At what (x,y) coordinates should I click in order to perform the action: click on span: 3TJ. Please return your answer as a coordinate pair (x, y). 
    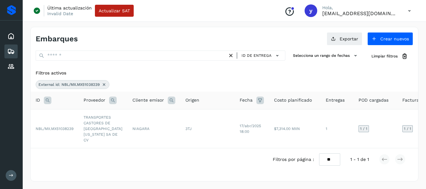
    Looking at the image, I should click on (189, 129).